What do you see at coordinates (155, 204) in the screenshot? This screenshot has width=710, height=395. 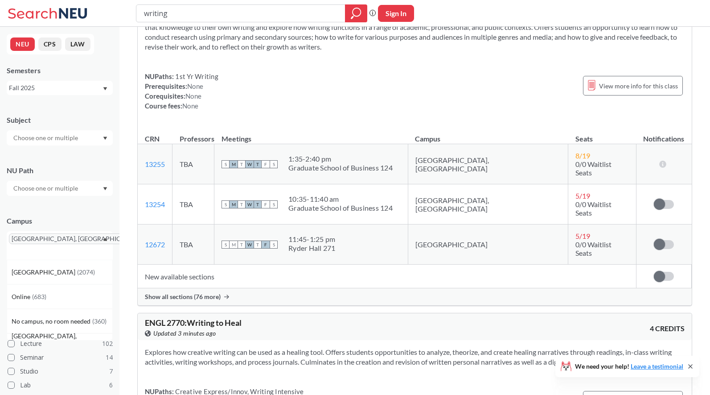 I see `a: 13254` at bounding box center [155, 204].